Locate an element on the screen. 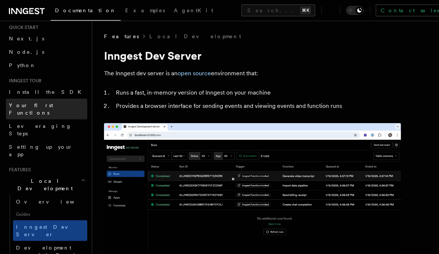 The image size is (439, 254). span: Inngest tour is located at coordinates (24, 81).